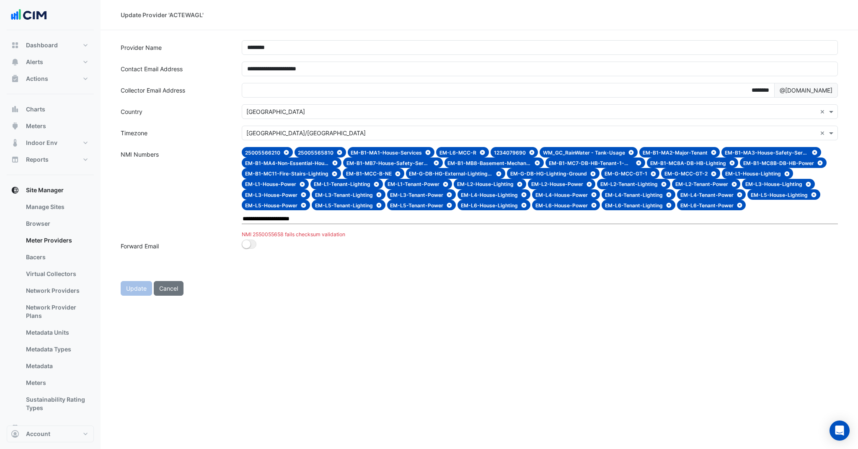 The width and height of the screenshot is (858, 449). What do you see at coordinates (50, 428) in the screenshot?
I see `button: Admin` at bounding box center [50, 428].